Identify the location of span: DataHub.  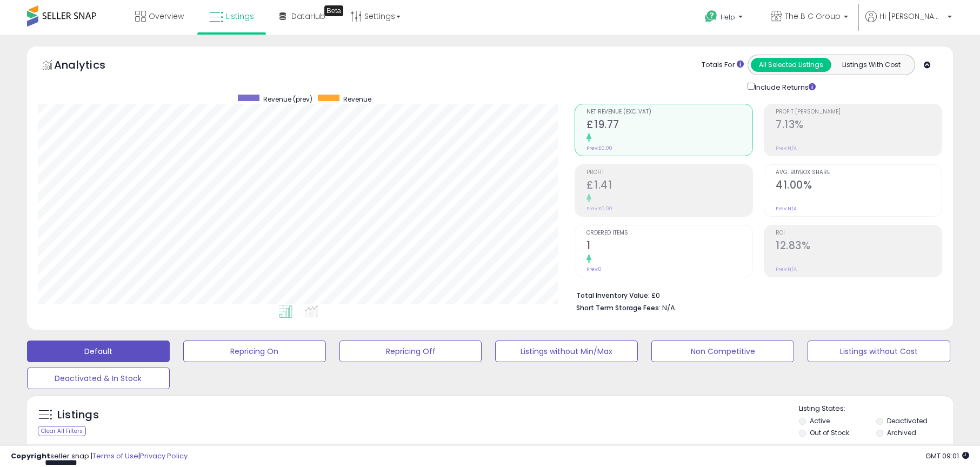
(308, 16).